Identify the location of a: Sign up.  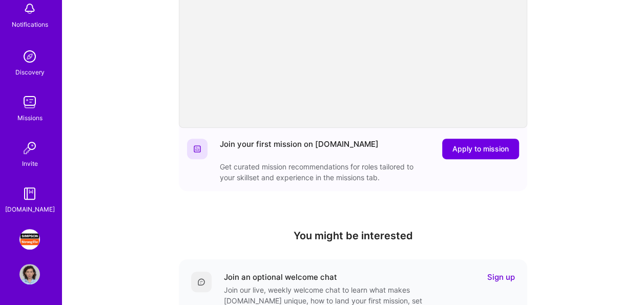
(501, 276).